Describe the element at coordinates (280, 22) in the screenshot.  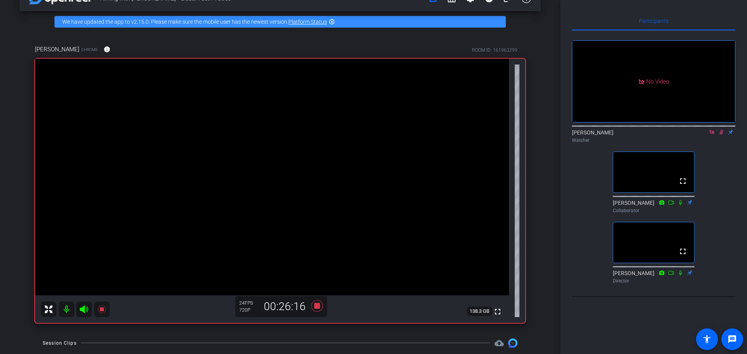
I see `div: We have updated the app to v2.15.0. Please make sure the mobile user has the newest version.` at that location.